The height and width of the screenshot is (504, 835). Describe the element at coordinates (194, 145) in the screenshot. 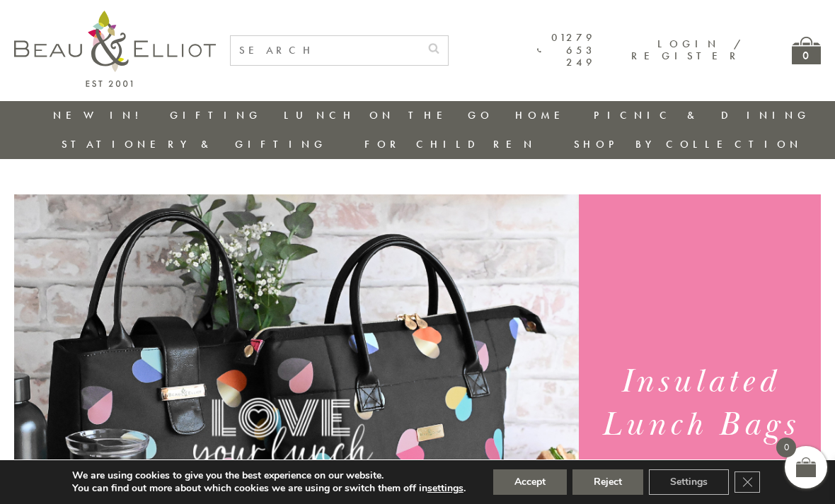

I see `a: Stationery & Gifting` at that location.